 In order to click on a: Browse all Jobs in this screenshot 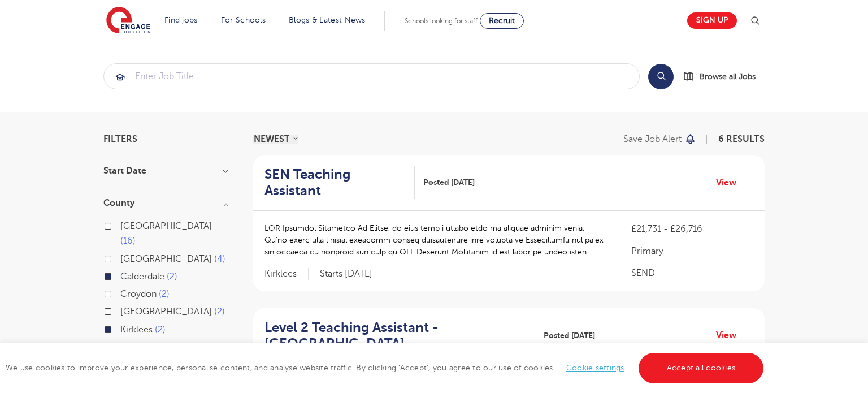, I will do `click(723, 76)`.